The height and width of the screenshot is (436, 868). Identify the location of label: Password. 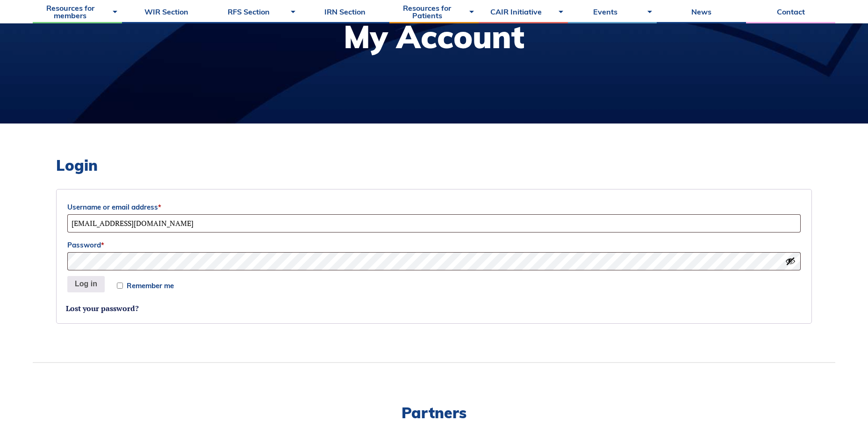
(434, 245).